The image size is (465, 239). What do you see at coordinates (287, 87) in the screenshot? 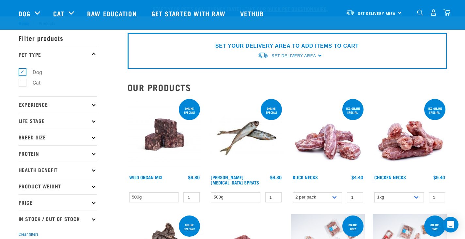
I see `h2: Our Products` at bounding box center [287, 87].